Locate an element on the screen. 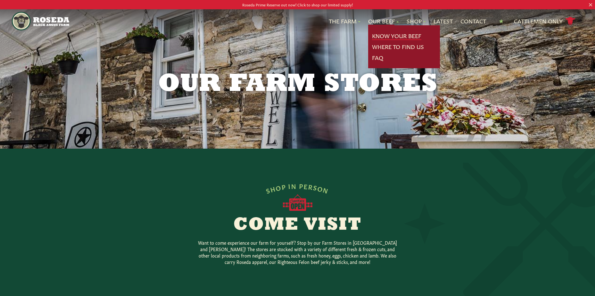 The height and width of the screenshot is (296, 595). a: The Farm is located at coordinates (344, 21).